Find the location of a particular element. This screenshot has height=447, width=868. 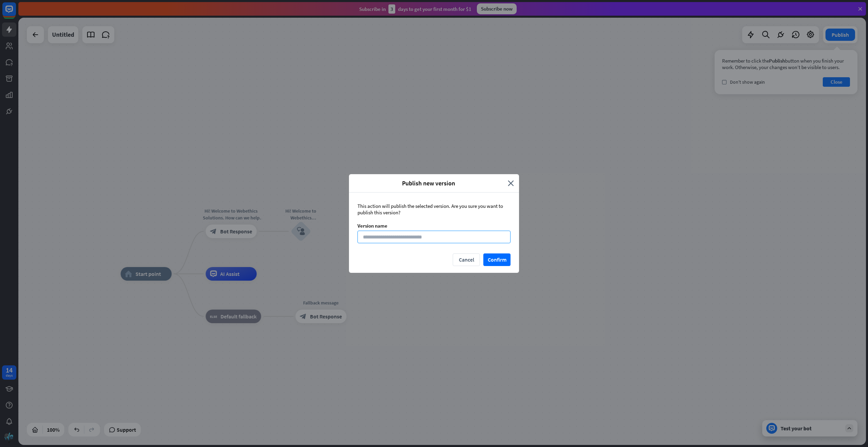

button: Open LiveChat chat widget is located at coordinates (15, 13).